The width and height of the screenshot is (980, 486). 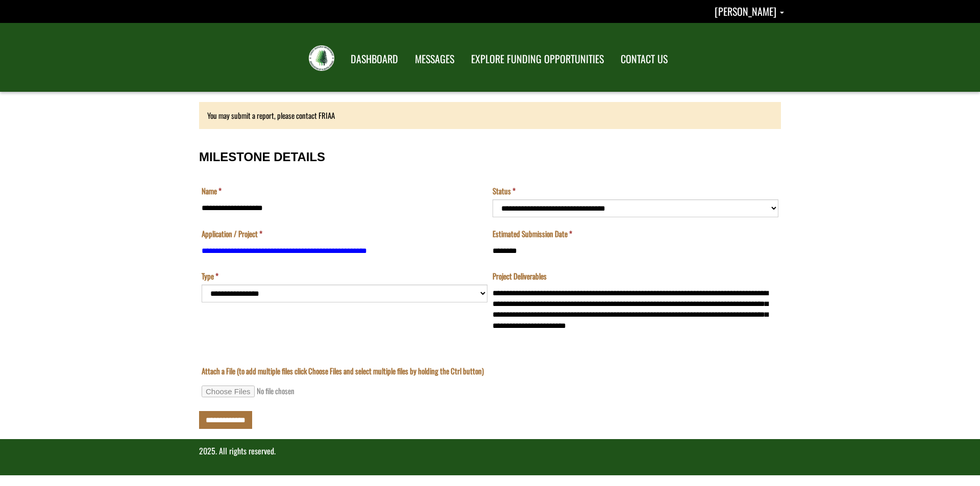 I want to click on a: DASHBOARD, so click(x=374, y=59).